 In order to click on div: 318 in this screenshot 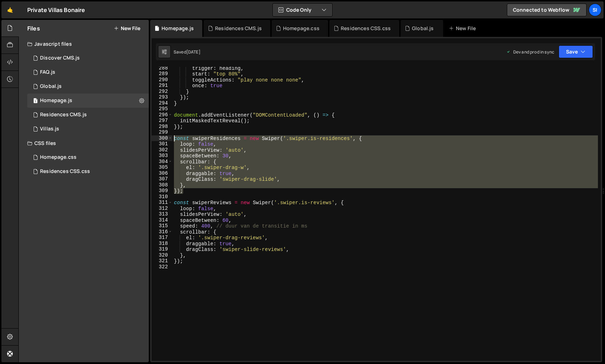, I will do `click(162, 243)`.